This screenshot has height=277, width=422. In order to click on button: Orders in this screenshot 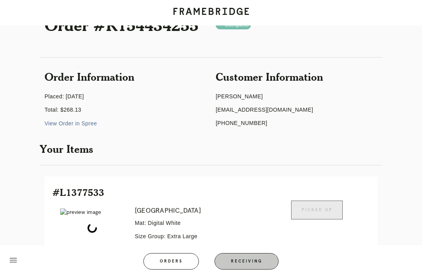, I will do `click(171, 261)`.